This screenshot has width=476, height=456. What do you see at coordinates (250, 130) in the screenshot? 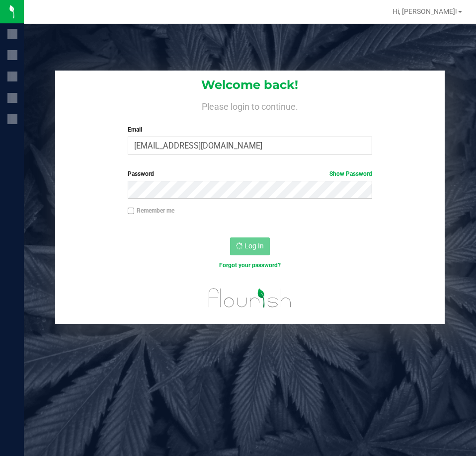
I see `label: Email` at bounding box center [250, 130].